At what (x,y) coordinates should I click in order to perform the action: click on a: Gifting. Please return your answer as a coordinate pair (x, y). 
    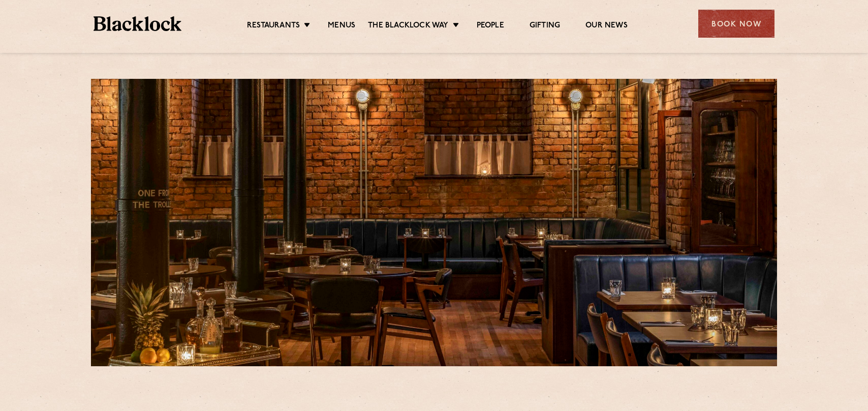
    Looking at the image, I should click on (545, 26).